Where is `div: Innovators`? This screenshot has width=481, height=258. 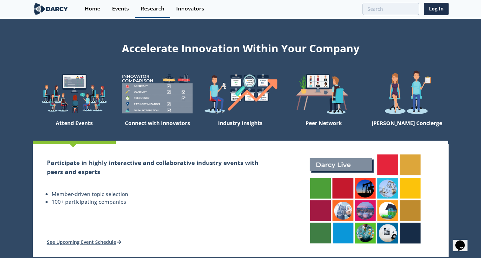 div: Innovators is located at coordinates (190, 9).